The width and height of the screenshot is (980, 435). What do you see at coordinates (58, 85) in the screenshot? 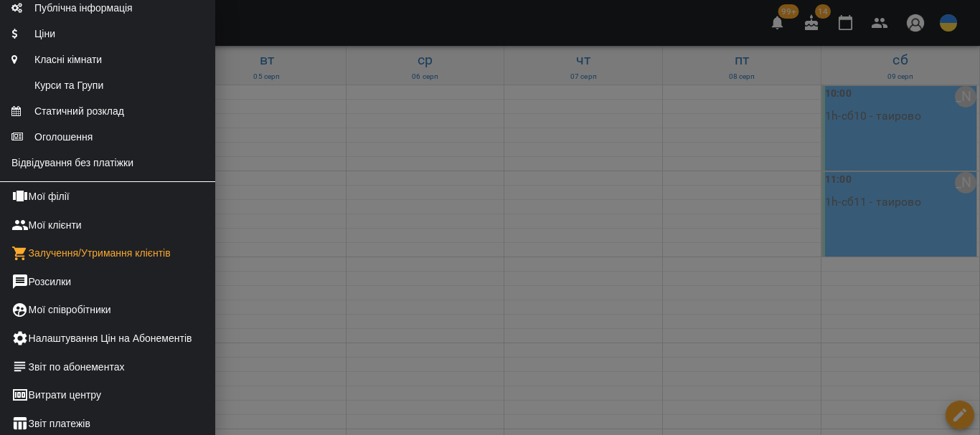
I see `span: Курси та Групи` at bounding box center [58, 85].